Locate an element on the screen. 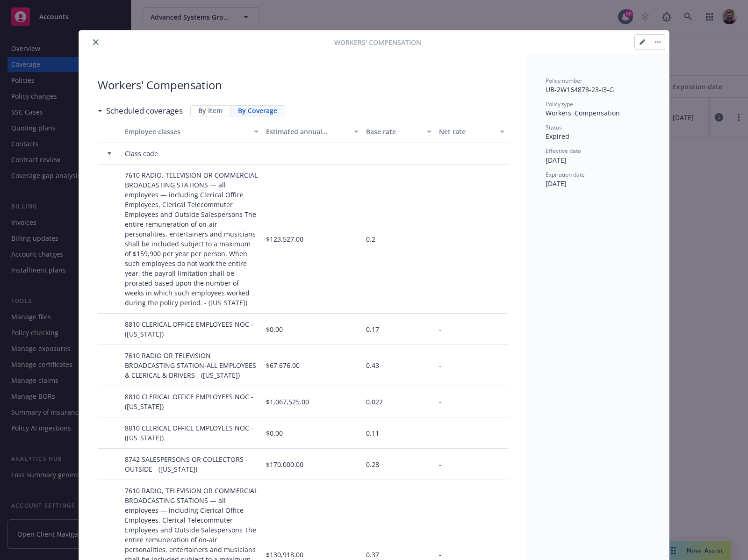  span: $130,918.00 is located at coordinates (285, 555).